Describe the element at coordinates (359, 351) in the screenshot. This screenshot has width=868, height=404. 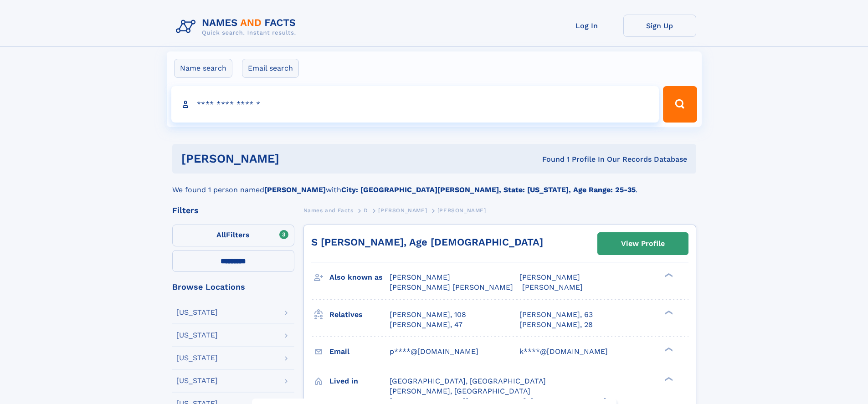
I see `h3: Email` at that location.